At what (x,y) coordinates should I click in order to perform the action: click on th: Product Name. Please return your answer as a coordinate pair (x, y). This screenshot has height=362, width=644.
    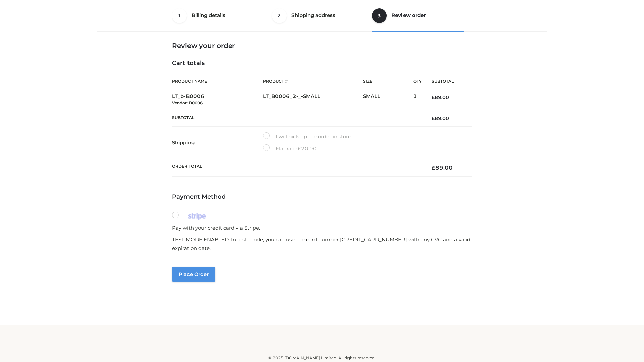
    Looking at the image, I should click on (217, 81).